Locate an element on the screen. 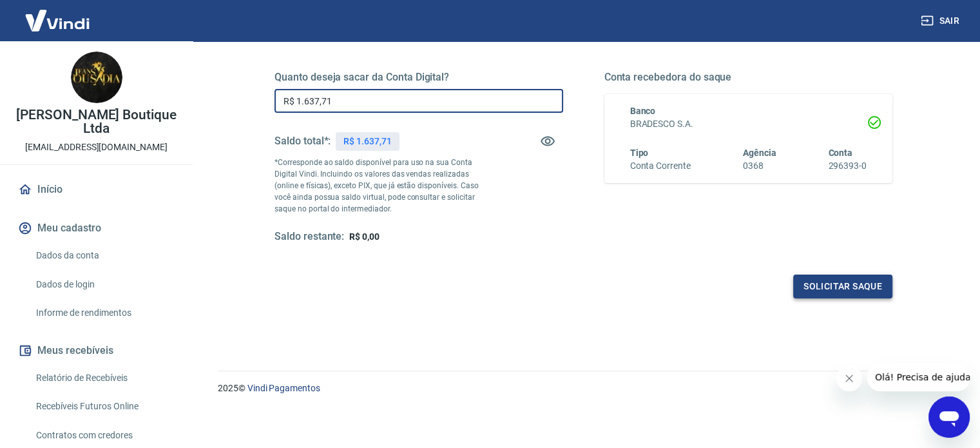  img: 00fa43da-d5fa-40e5-b231-0f14038c24a4.jpeg is located at coordinates (97, 77).